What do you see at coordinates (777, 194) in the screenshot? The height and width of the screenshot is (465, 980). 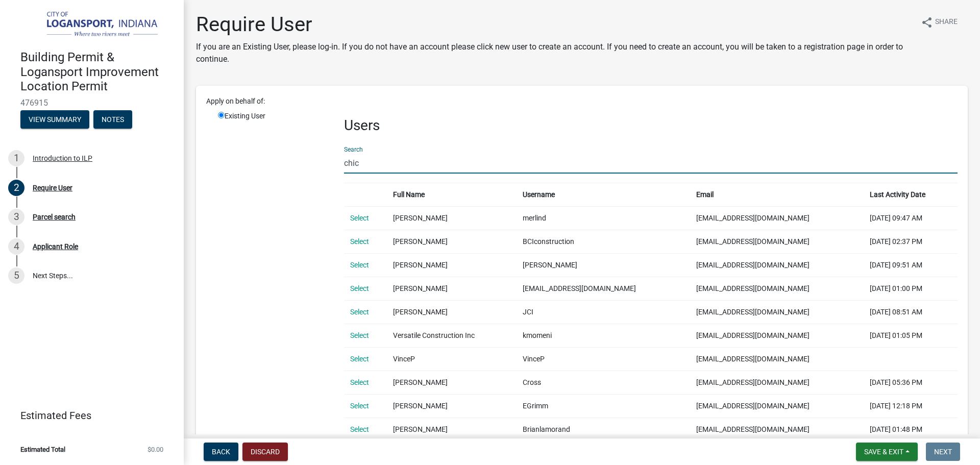 I see `th: Email` at bounding box center [777, 194].